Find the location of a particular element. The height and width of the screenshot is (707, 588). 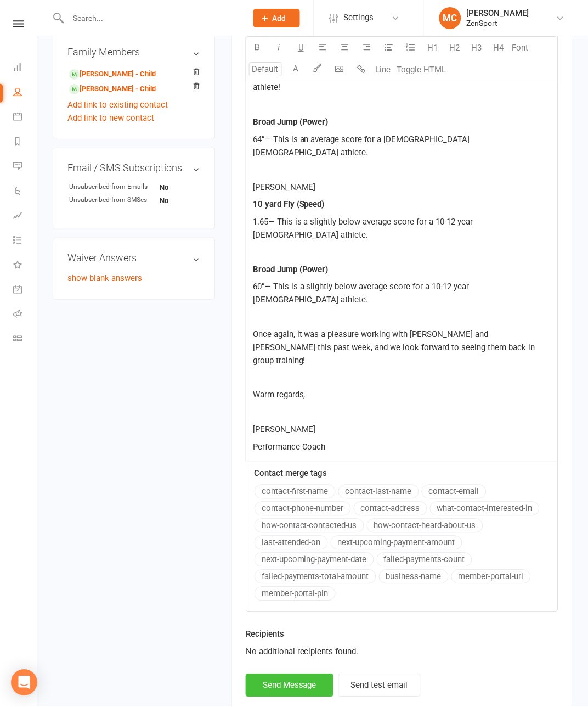

a: Class kiosk mode is located at coordinates (25, 340).